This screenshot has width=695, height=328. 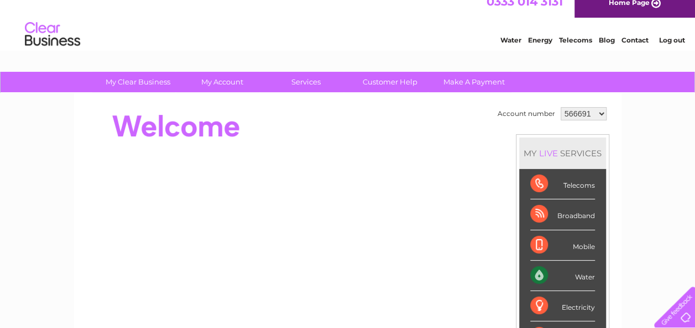 I want to click on div: MY SERVICES, so click(x=562, y=153).